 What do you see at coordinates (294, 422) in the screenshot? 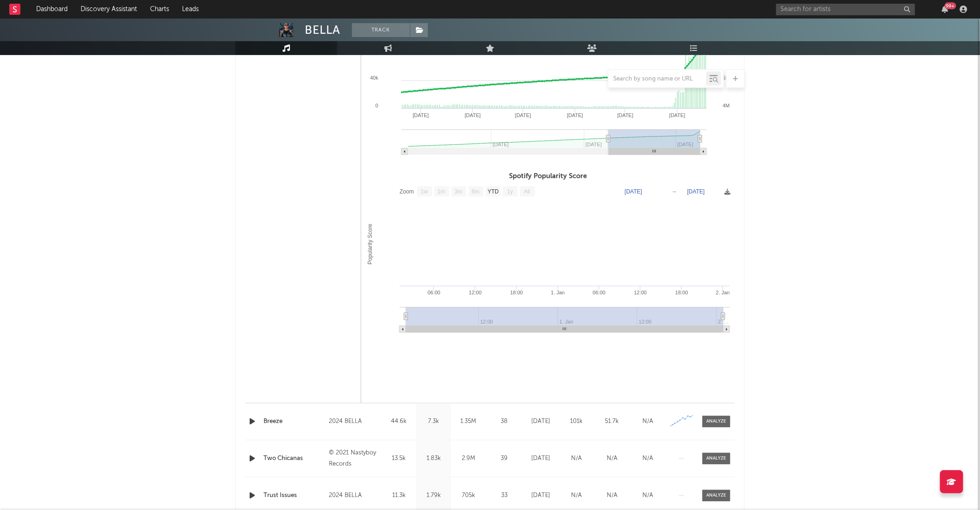
I see `div: Breeze` at bounding box center [294, 422].